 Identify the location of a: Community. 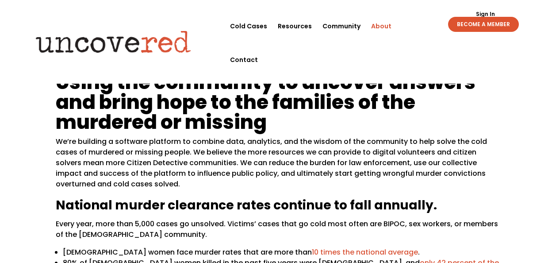
(341, 26).